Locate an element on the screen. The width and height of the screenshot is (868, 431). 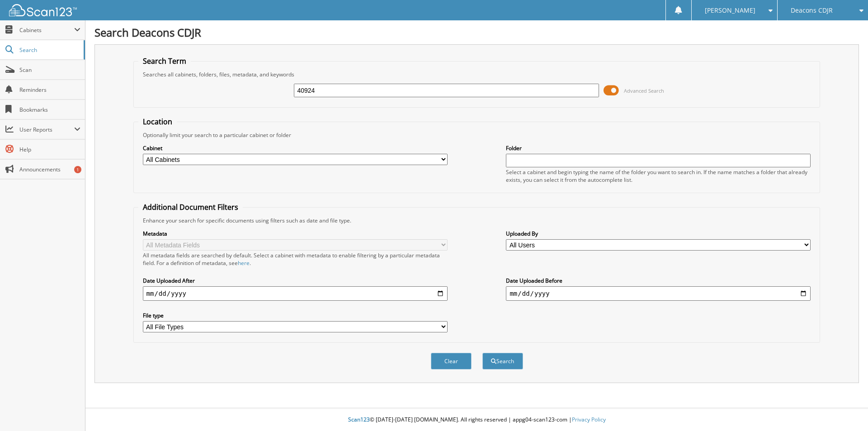
span: Scan123 is located at coordinates (359, 419).